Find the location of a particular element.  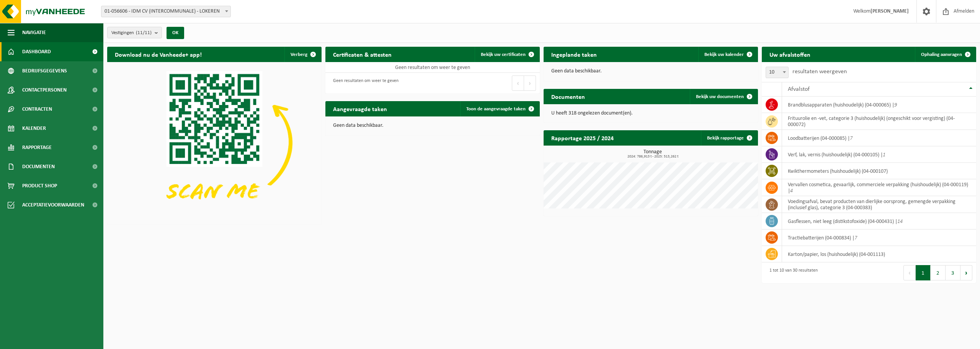

a: Bekijk uw kalender is located at coordinates (728, 54).